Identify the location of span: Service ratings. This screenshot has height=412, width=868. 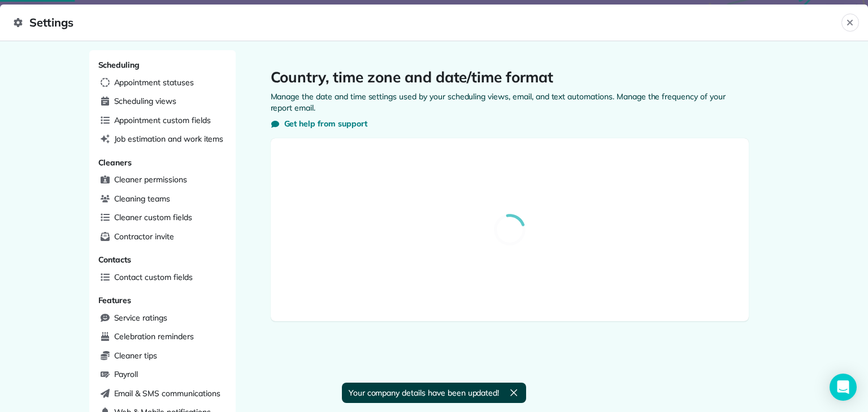
(141, 318).